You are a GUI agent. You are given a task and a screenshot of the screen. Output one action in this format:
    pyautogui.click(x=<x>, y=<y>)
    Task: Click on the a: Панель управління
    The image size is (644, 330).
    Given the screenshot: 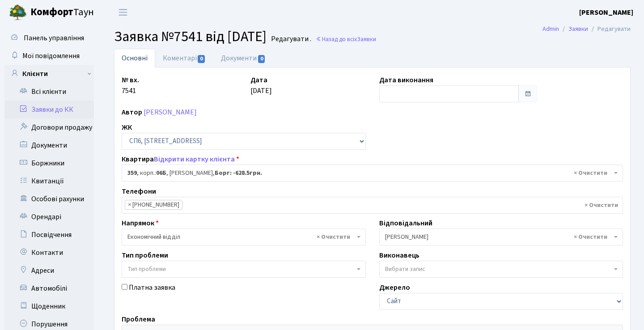 What is the action you would take?
    pyautogui.click(x=49, y=38)
    